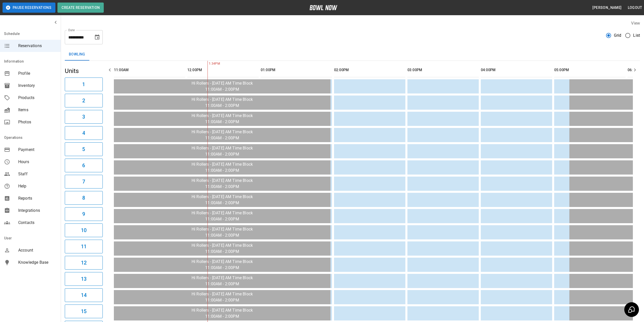 The height and width of the screenshot is (322, 644). What do you see at coordinates (84, 295) in the screenshot?
I see `button: 14` at bounding box center [84, 295].